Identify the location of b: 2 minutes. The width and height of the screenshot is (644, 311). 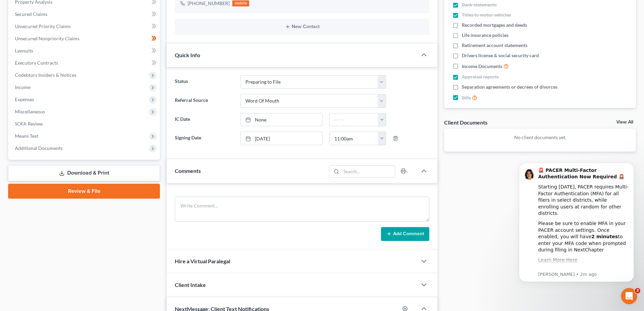
(95, 84).